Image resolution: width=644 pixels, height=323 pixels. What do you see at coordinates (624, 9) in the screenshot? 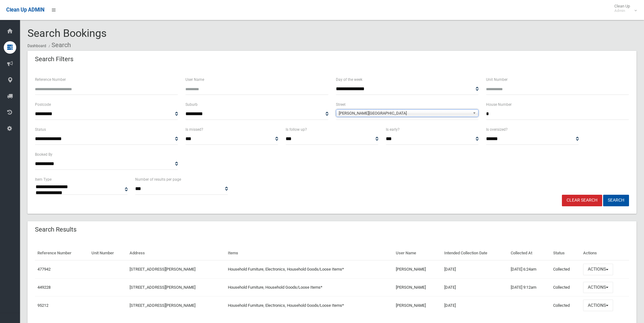
I see `span: Clean Up` at bounding box center [624, 9].